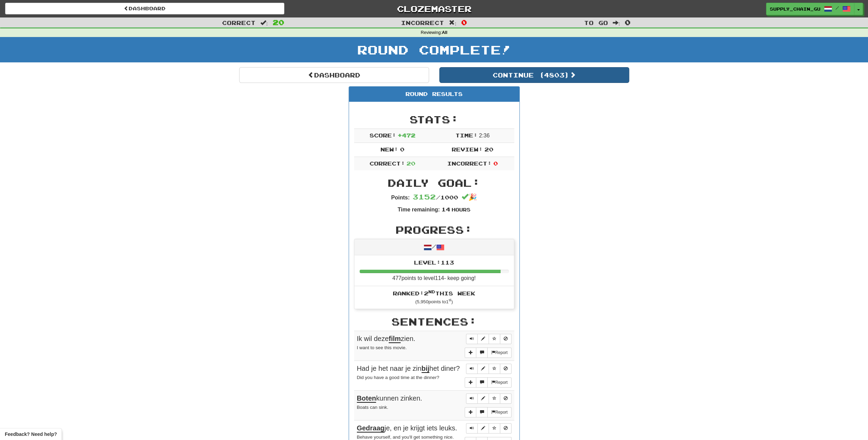 This screenshot has height=440, width=868. What do you see at coordinates (450, 300) in the screenshot?
I see `sup: st` at bounding box center [450, 300].